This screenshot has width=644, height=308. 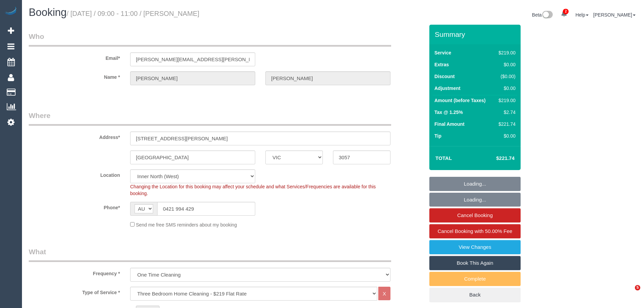 I want to click on a: View Changes, so click(x=475, y=247).